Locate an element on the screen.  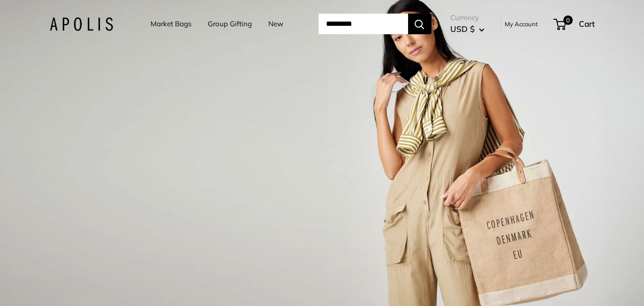
span: USD $ is located at coordinates (462, 29).